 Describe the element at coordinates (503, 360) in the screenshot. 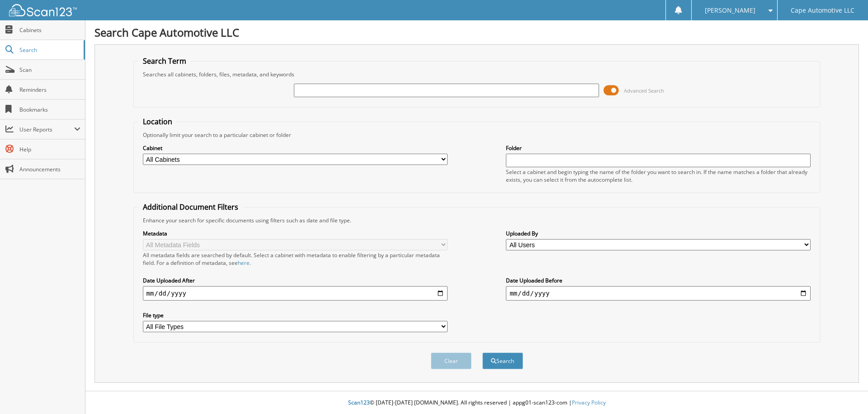

I see `button: Search` at that location.